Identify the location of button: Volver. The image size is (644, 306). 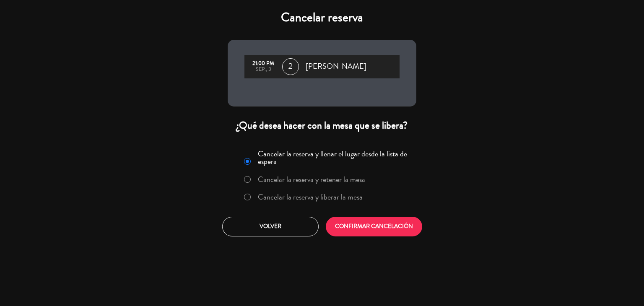
(270, 226).